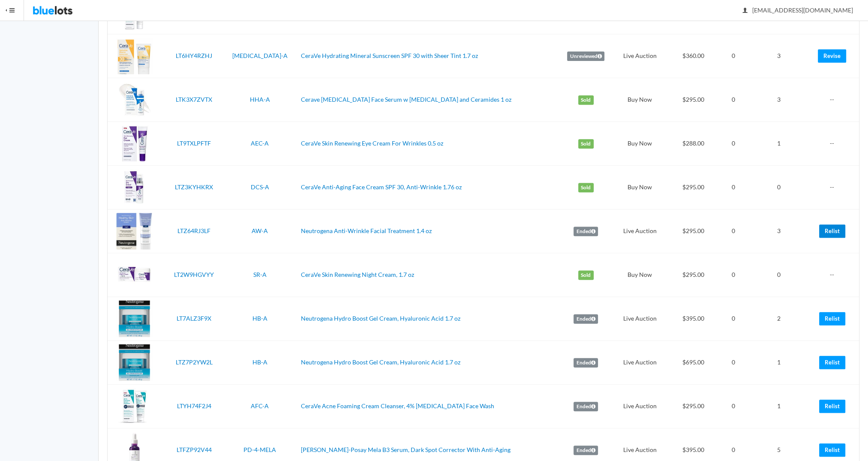 Image resolution: width=868 pixels, height=461 pixels. Describe the element at coordinates (193, 55) in the screenshot. I see `a: LT6HY4RZHJ` at that location.